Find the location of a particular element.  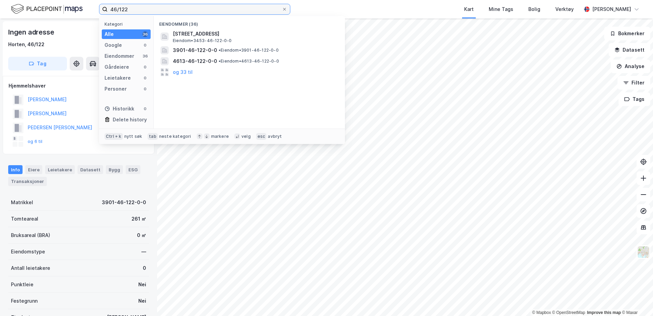

span: 4613-46-122-0-0 is located at coordinates (195, 61).